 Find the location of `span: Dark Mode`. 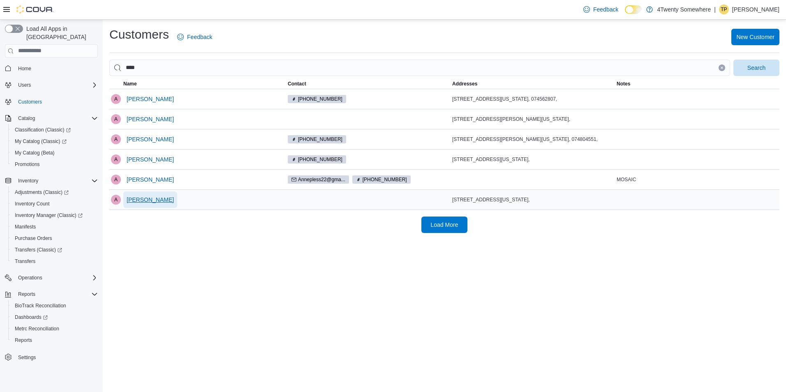

span: Dark Mode is located at coordinates (625, 14).